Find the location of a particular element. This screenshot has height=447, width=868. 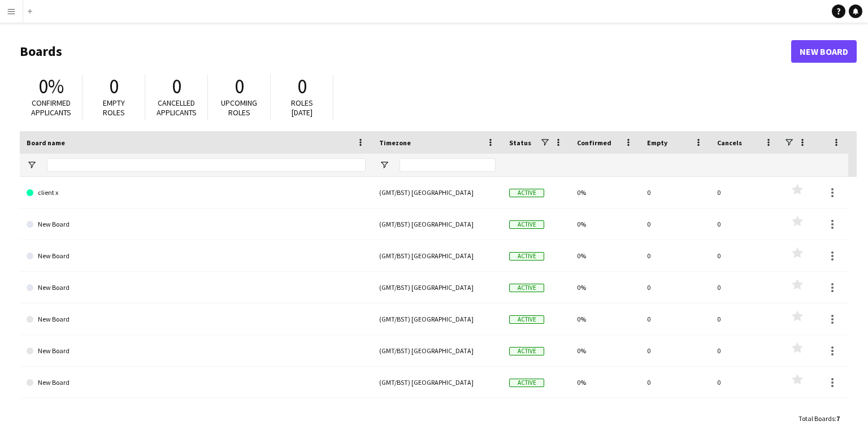

span: Upcoming roles is located at coordinates (239, 107).